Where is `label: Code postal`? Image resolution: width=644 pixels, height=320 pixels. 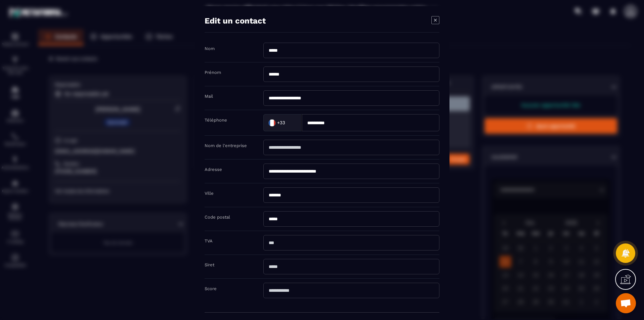
label: Code postal is located at coordinates (217, 217).